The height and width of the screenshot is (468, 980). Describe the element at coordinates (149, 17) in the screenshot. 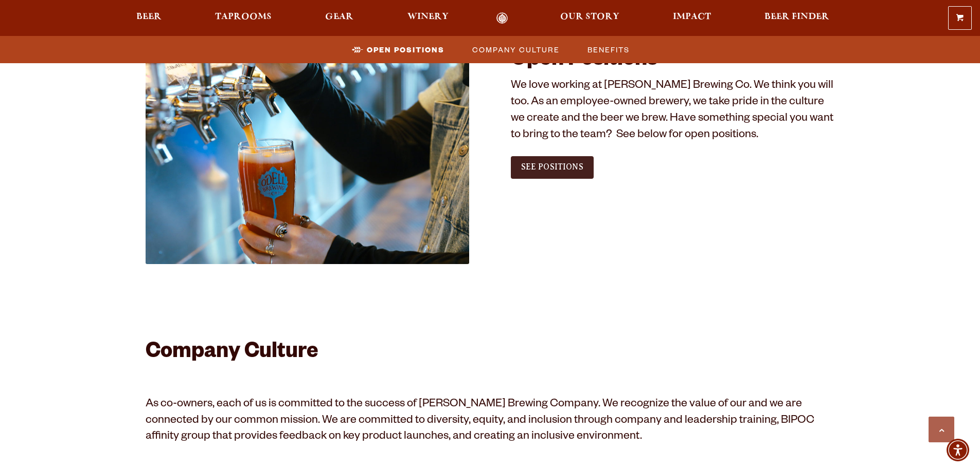

I see `span: Beer` at that location.